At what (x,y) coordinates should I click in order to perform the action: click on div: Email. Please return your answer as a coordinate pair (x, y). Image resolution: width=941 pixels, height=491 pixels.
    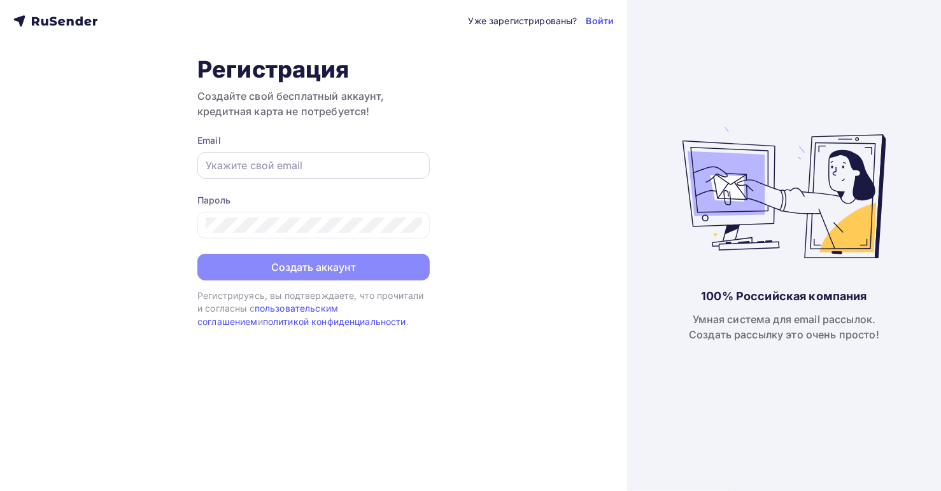
    Looking at the image, I should click on (313, 141).